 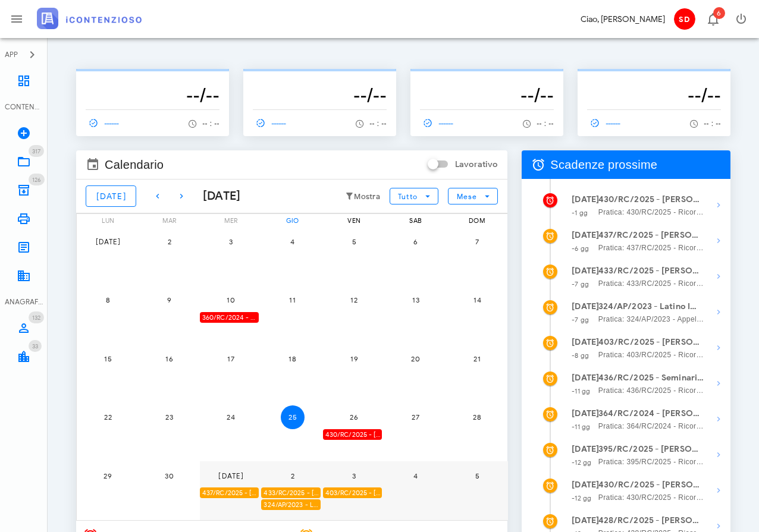 I want to click on button: 10, so click(x=230, y=300).